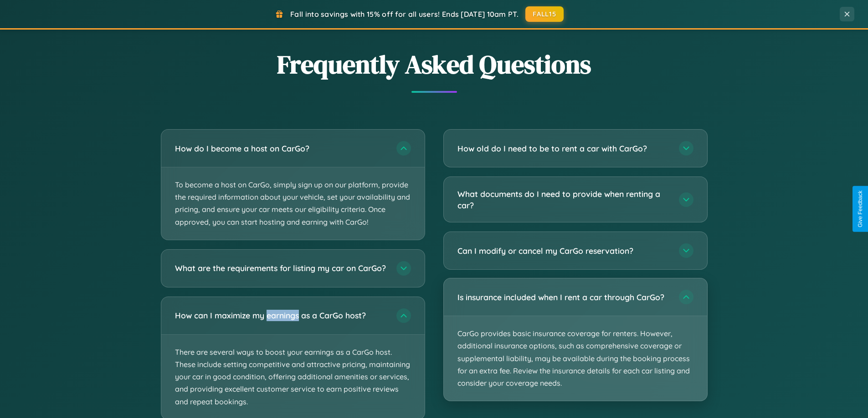 The height and width of the screenshot is (418, 868). Describe the element at coordinates (434, 64) in the screenshot. I see `h2: Frequently Asked Questions` at that location.